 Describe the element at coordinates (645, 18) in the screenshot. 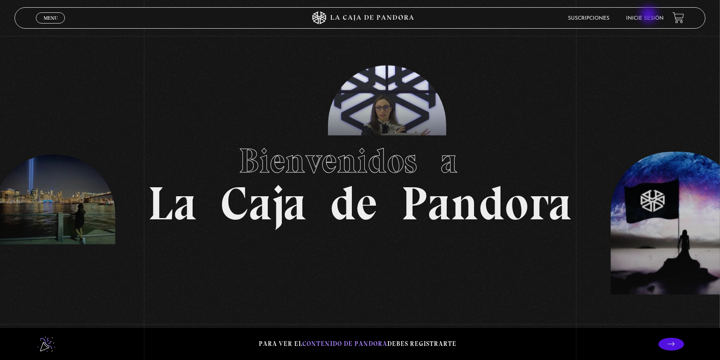

I see `a: Inicie sesión` at that location.